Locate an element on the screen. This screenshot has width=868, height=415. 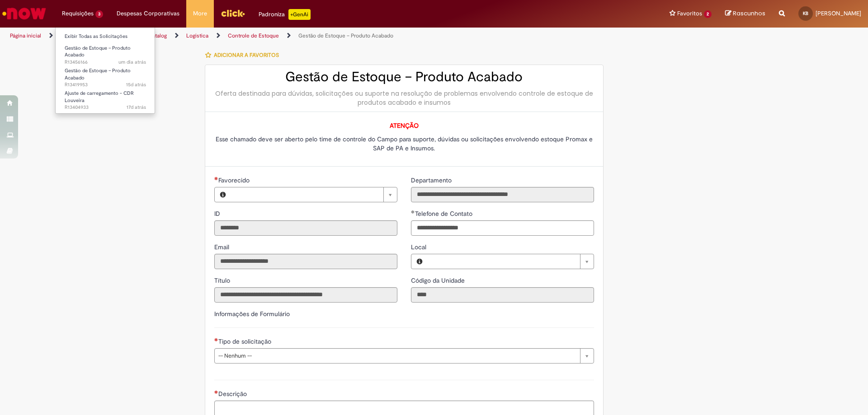
input: ID is located at coordinates (306, 228).